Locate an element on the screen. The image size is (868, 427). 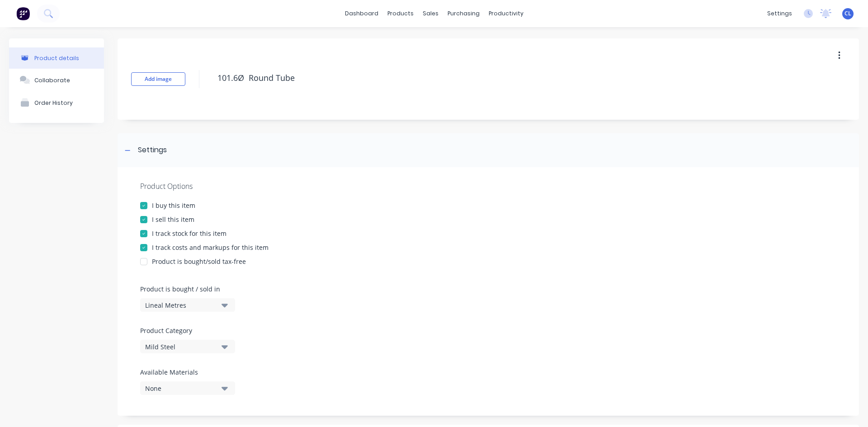
button: Lineal Metres is located at coordinates (187, 305).